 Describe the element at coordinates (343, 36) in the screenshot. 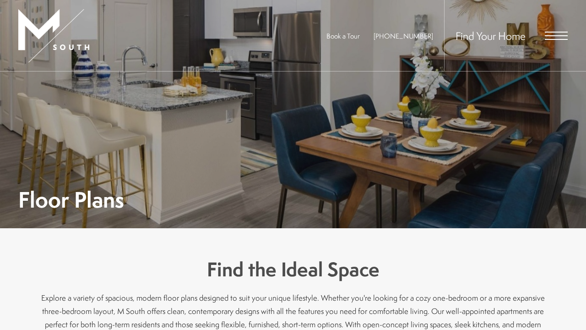

I see `a: Book a Tour` at that location.